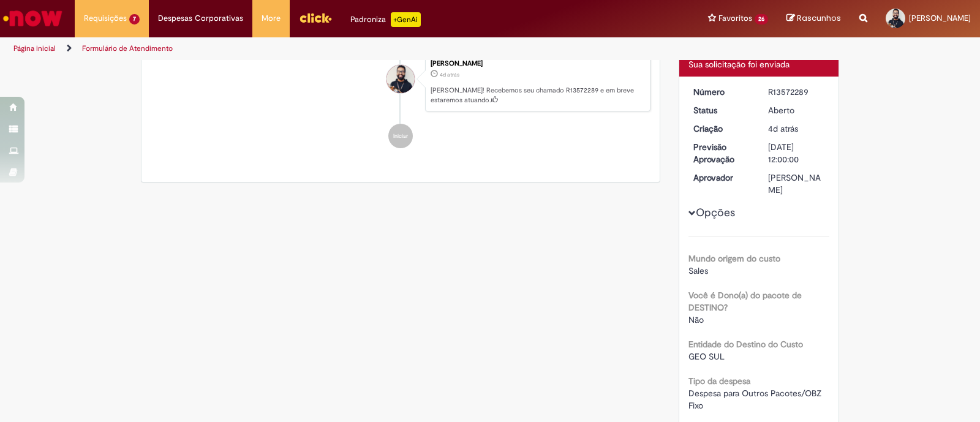 Image resolution: width=980 pixels, height=422 pixels. What do you see at coordinates (400, 101) in the screenshot?
I see `ul: Histórico de tíquete` at bounding box center [400, 101].